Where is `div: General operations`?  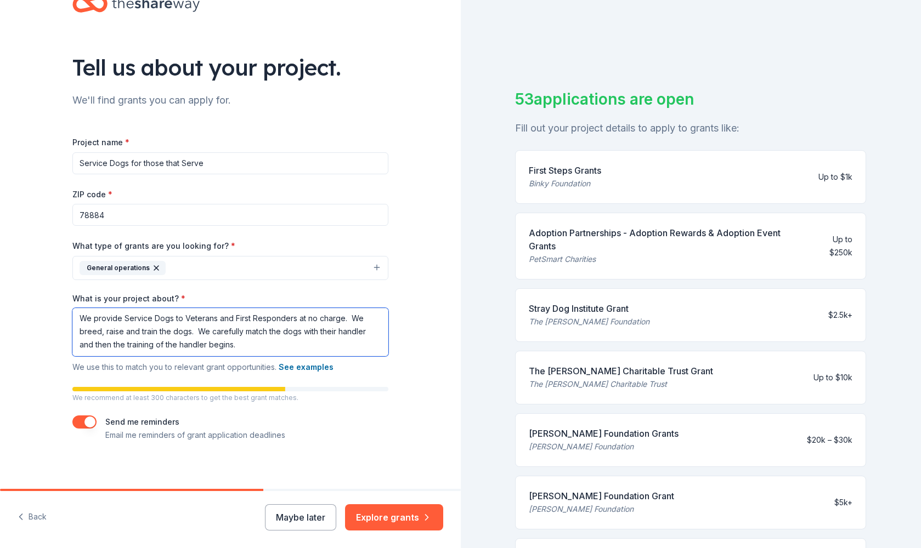
div: General operations is located at coordinates (122, 268).